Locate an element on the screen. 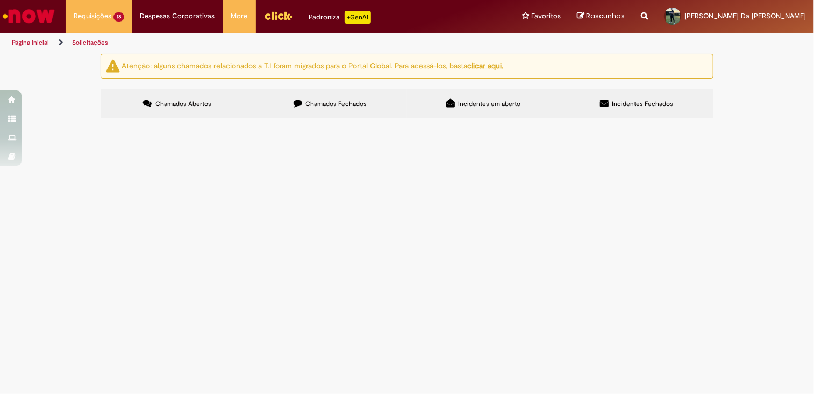 The width and height of the screenshot is (814, 394). a: Página inicial is located at coordinates (30, 42).